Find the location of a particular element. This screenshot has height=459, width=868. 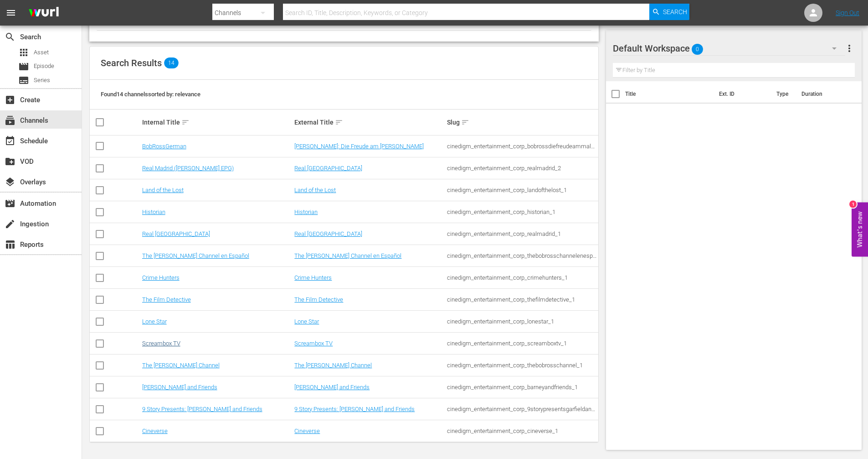

div: cinedigm_entertainment_corp_realmadrid_1 is located at coordinates (522, 233).